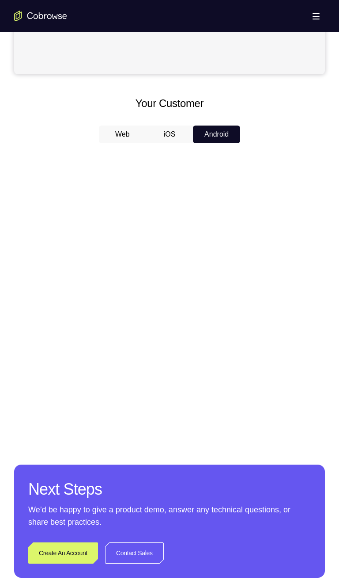 The image size is (339, 580). I want to click on button: Web, so click(122, 134).